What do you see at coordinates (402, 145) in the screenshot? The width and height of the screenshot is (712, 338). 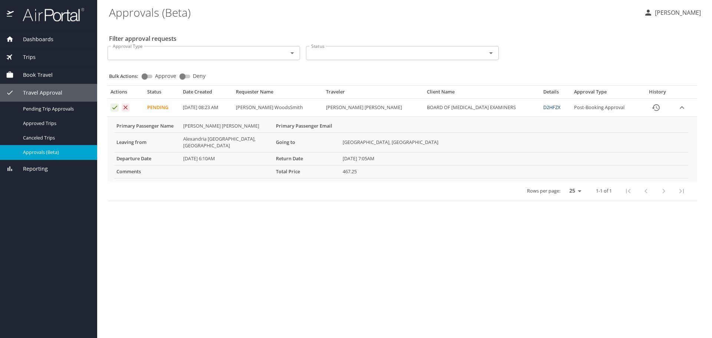 I see `table: Approval table` at bounding box center [402, 145].